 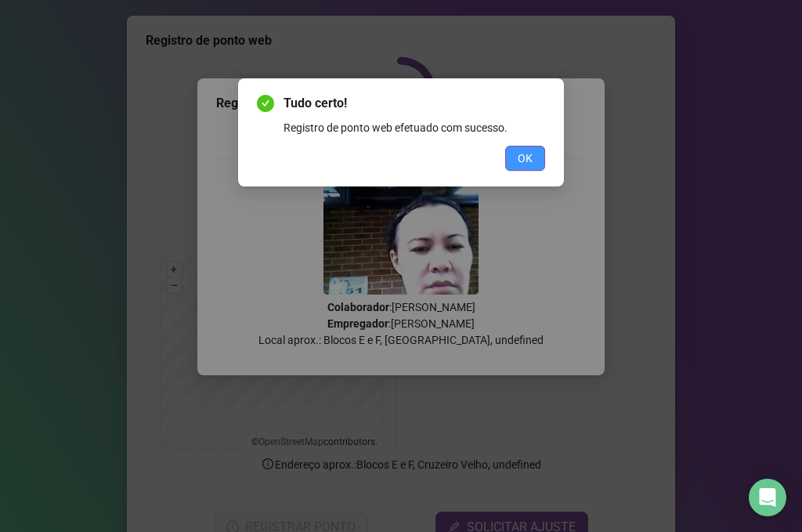 I want to click on div: Registro de ponto web efetuado com sucesso., so click(x=414, y=128).